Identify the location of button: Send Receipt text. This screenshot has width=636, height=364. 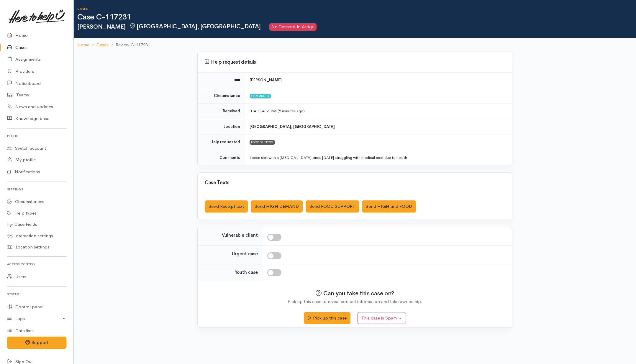
(227, 207).